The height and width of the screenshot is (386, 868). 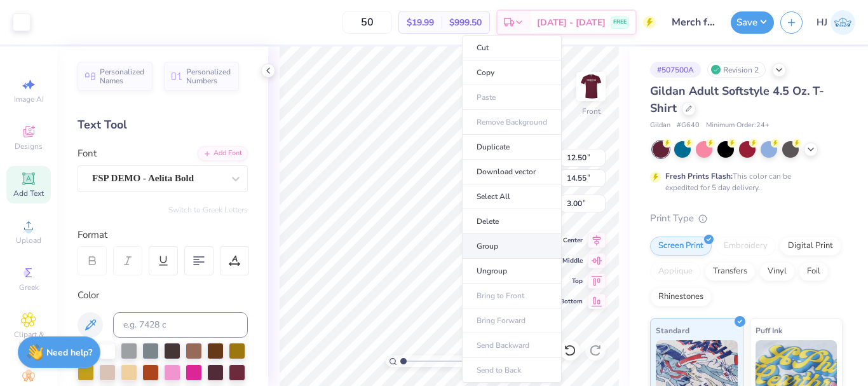 What do you see at coordinates (572, 281) in the screenshot?
I see `span: Top` at bounding box center [572, 281].